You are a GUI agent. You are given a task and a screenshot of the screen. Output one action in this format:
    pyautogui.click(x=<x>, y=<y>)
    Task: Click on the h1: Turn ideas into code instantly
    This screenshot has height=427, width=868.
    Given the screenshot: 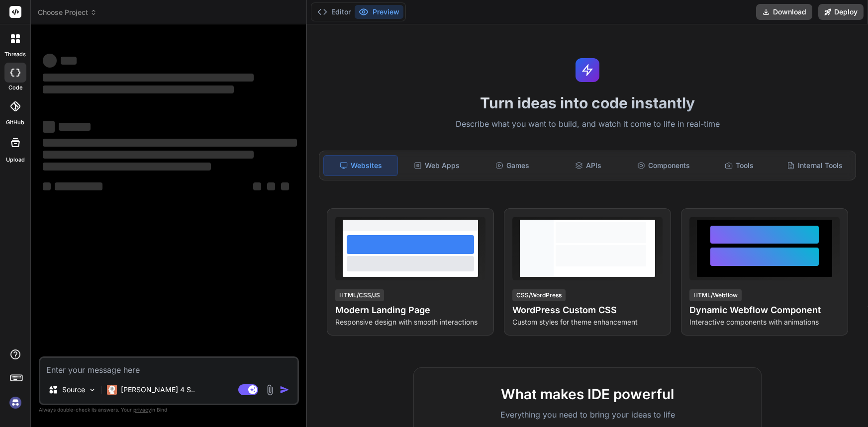 What is the action you would take?
    pyautogui.click(x=587, y=103)
    